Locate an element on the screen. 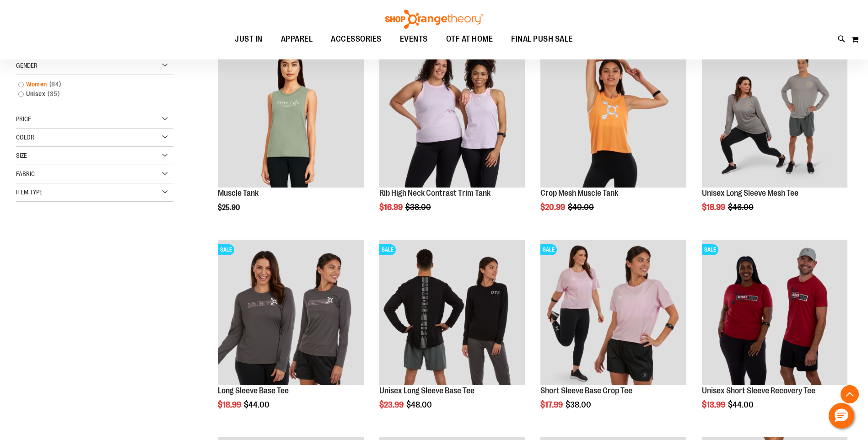 The height and width of the screenshot is (440, 868). a: Long Sleeve Base Tee is located at coordinates (253, 391).